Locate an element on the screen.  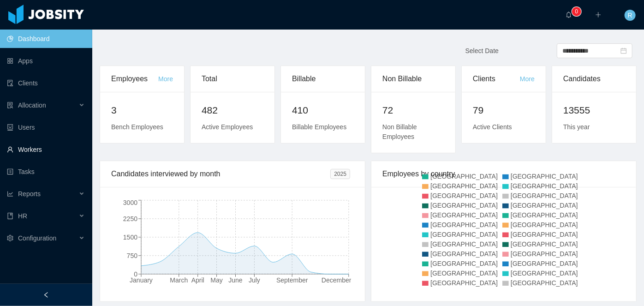
tspan: 2250 is located at coordinates (130, 218).